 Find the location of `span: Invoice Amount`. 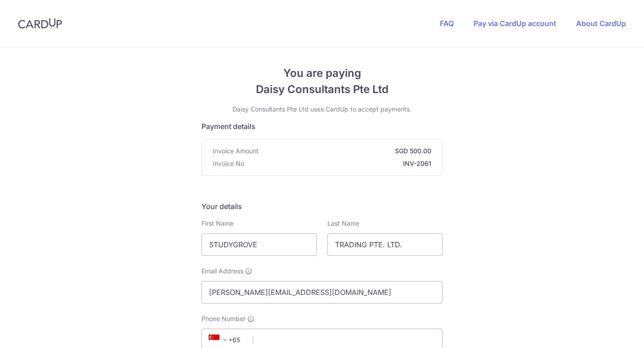

span: Invoice Amount is located at coordinates (236, 151).